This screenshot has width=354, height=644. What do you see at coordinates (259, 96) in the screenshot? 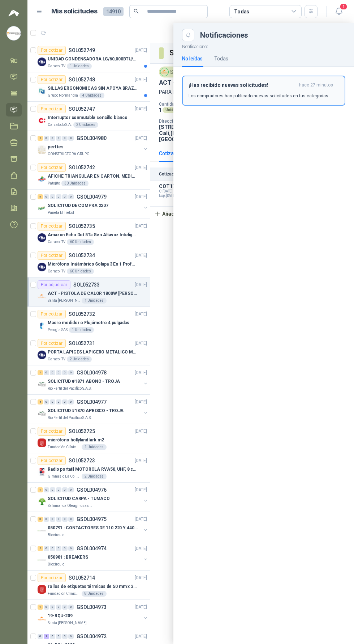
I see `p: Los compradores han publicado nuevas solicitudes en tus categorías.` at bounding box center [259, 96].